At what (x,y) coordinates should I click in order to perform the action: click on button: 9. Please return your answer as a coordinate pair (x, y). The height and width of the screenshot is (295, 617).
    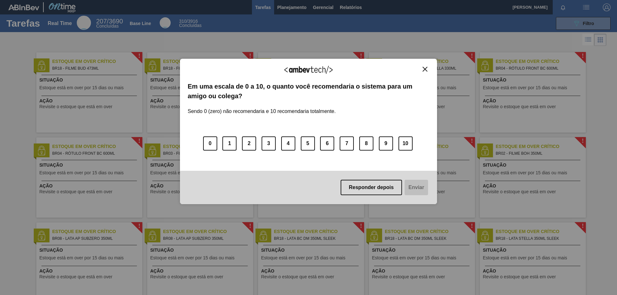
    Looking at the image, I should click on (386, 144).